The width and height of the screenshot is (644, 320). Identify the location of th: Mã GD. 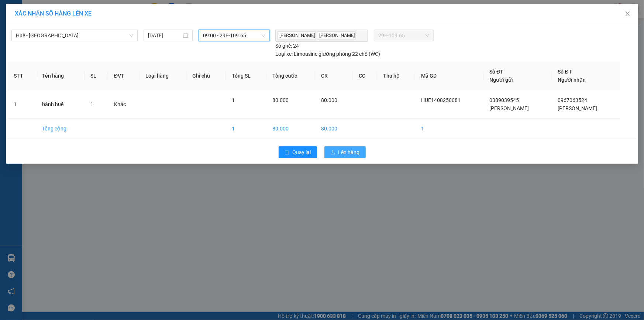
(449, 76).